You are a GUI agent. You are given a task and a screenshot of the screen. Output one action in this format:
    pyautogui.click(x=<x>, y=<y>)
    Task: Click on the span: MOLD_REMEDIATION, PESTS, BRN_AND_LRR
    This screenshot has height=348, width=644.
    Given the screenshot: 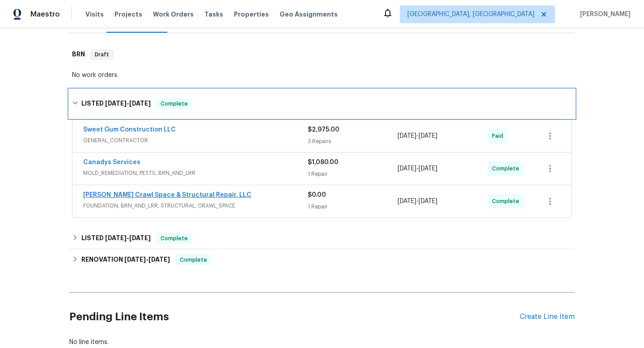 What is the action you would take?
    pyautogui.click(x=195, y=173)
    